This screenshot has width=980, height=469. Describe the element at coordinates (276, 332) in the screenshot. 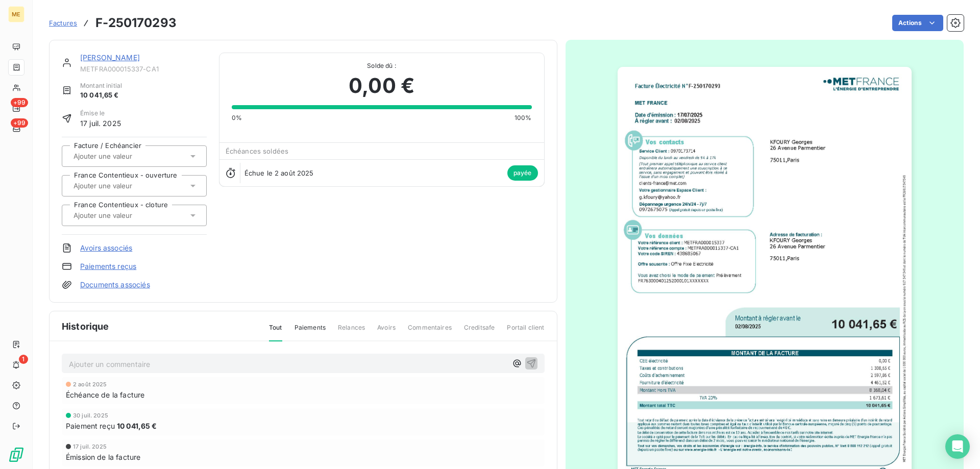

I see `span: Tout` at that location.